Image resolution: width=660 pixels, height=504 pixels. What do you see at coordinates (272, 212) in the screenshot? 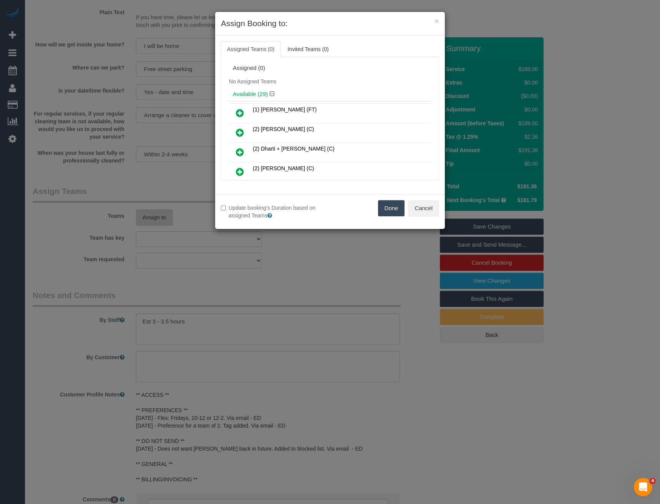
I see `label: Update booking's Duration based on assigned Teams` at bounding box center [272, 212].